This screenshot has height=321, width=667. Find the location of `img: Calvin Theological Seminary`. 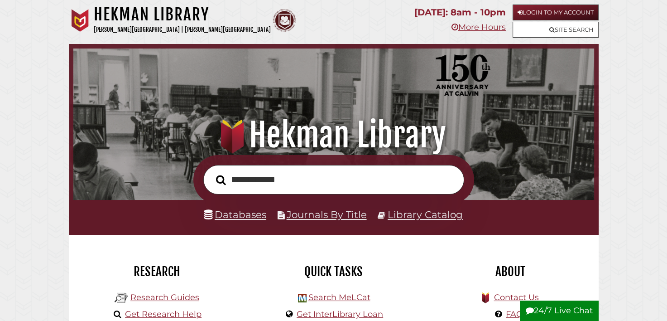

img: Calvin Theological Seminary is located at coordinates (285, 20).